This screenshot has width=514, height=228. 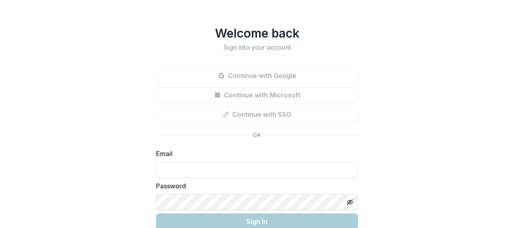 I want to click on label: Email, so click(x=255, y=154).